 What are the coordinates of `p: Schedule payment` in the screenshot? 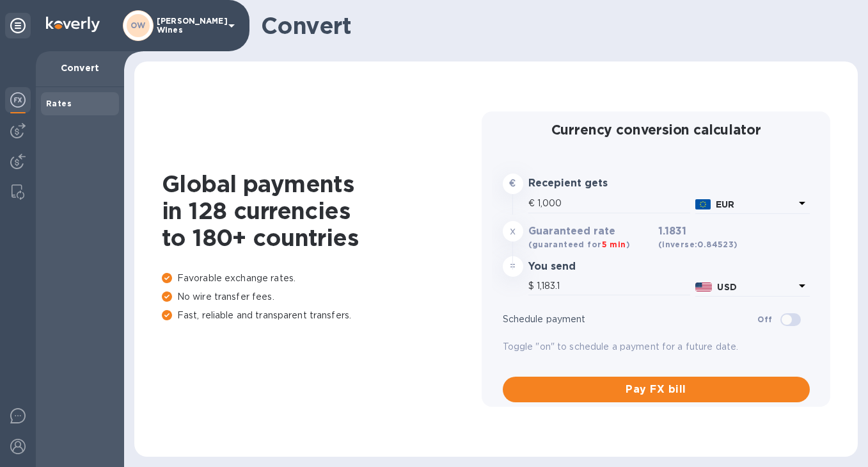 It's located at (631, 319).